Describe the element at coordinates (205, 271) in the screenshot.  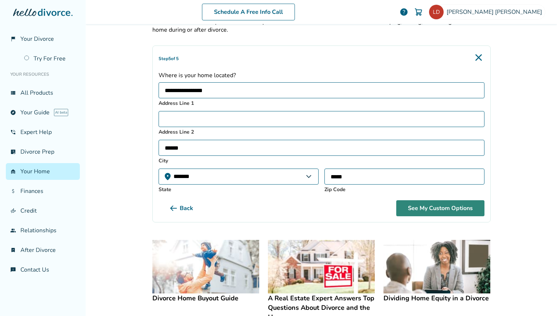
I see `a: Divorce Home Buyout GuideDivorce Home Buyout Guide` at that location.